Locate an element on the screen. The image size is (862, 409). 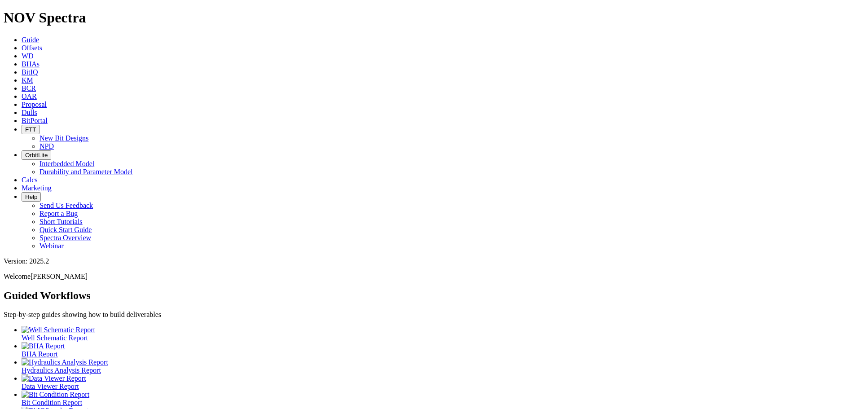
a: Webinar is located at coordinates (52, 246).